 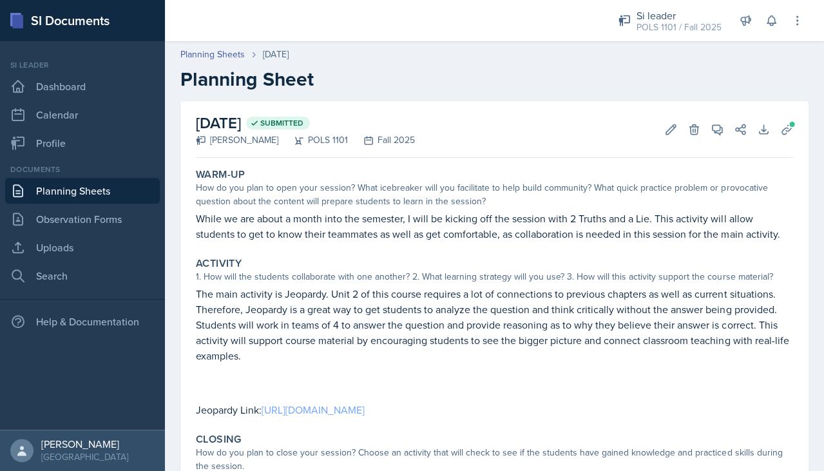 I want to click on a: Uploads, so click(x=82, y=247).